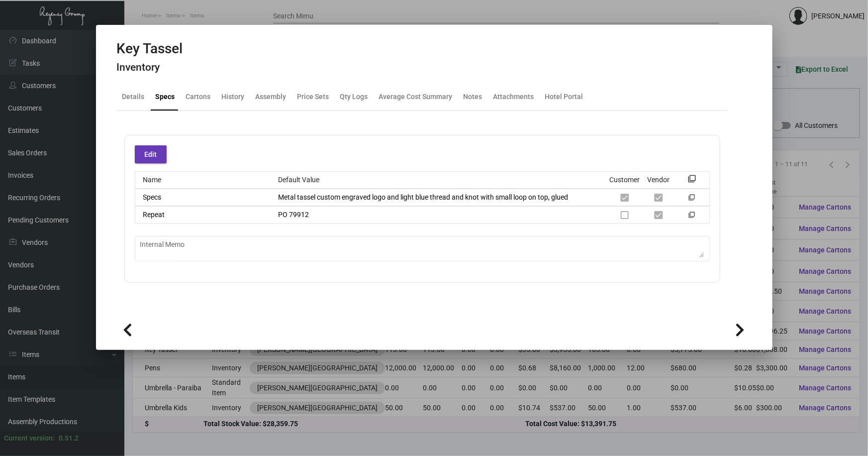 The height and width of the screenshot is (456, 868). I want to click on div: 0.51.2, so click(68, 438).